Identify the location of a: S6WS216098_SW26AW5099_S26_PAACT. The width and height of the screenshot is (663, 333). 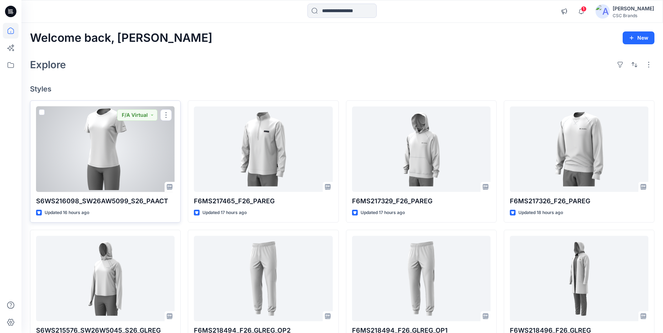
(105, 149).